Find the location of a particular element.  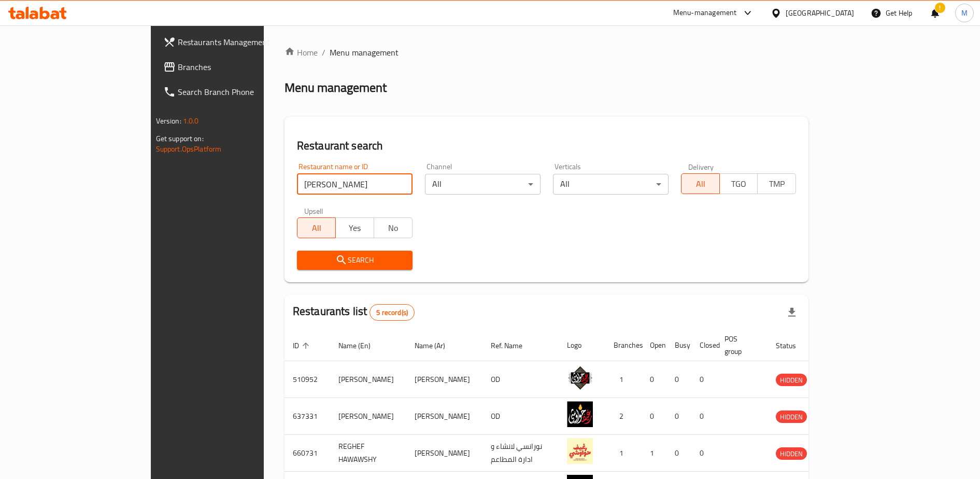

span: ID is located at coordinates (303, 345).